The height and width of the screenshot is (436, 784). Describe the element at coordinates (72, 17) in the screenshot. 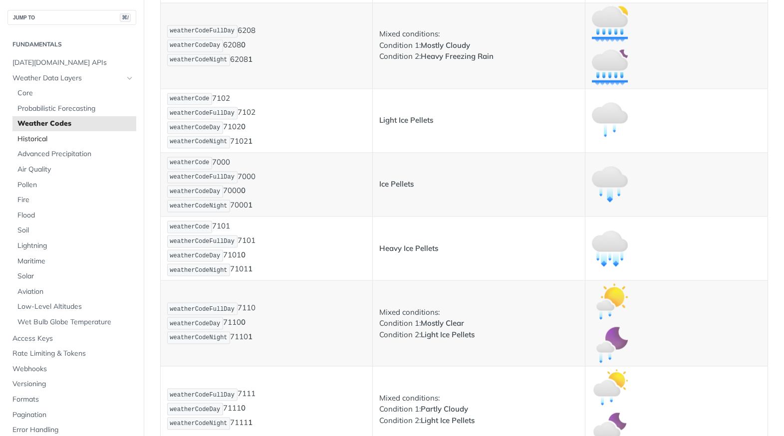

I see `button: JUMP TO⌘/` at that location.